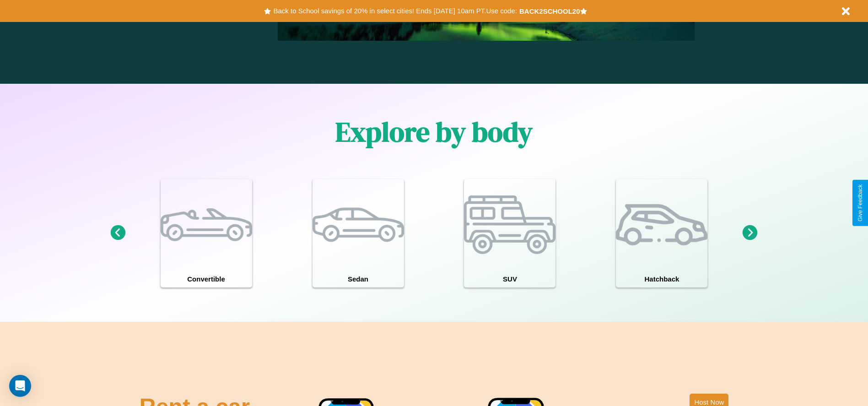  Describe the element at coordinates (860, 203) in the screenshot. I see `div: Give Feedback` at that location.